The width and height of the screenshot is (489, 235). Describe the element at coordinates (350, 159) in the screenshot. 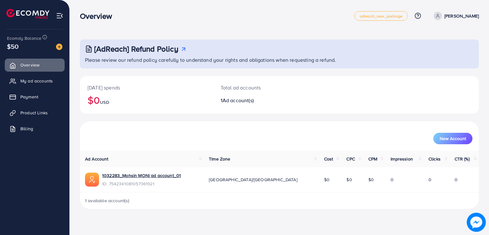

I see `span: CPC` at that location.